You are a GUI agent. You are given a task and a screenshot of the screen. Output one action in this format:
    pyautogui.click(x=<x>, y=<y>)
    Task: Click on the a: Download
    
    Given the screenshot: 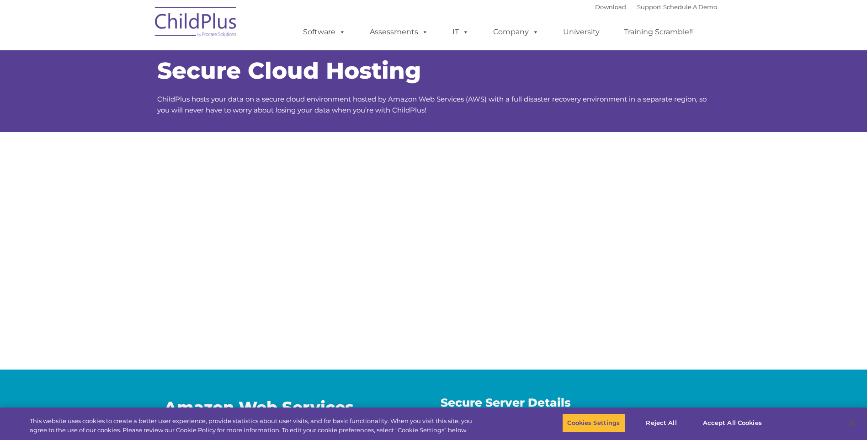 What is the action you would take?
    pyautogui.click(x=611, y=7)
    